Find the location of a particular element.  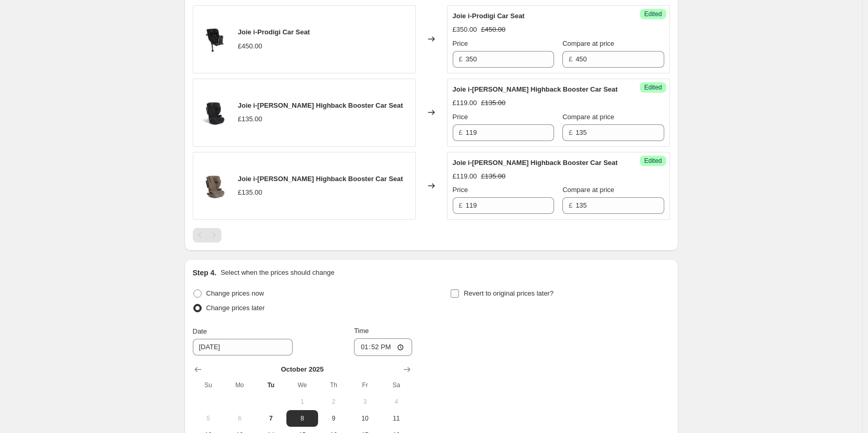

button: Sunday October 5 2025 is located at coordinates (208, 418).